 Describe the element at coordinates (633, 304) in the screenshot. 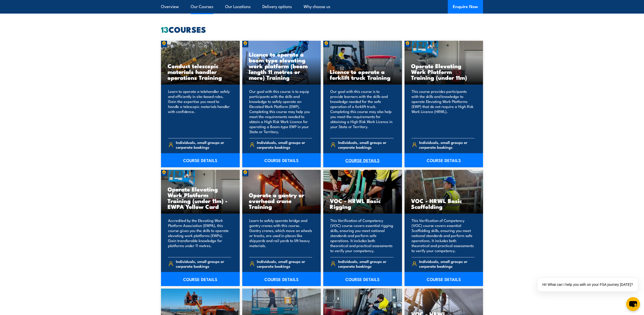

I see `button: chat-button` at that location.